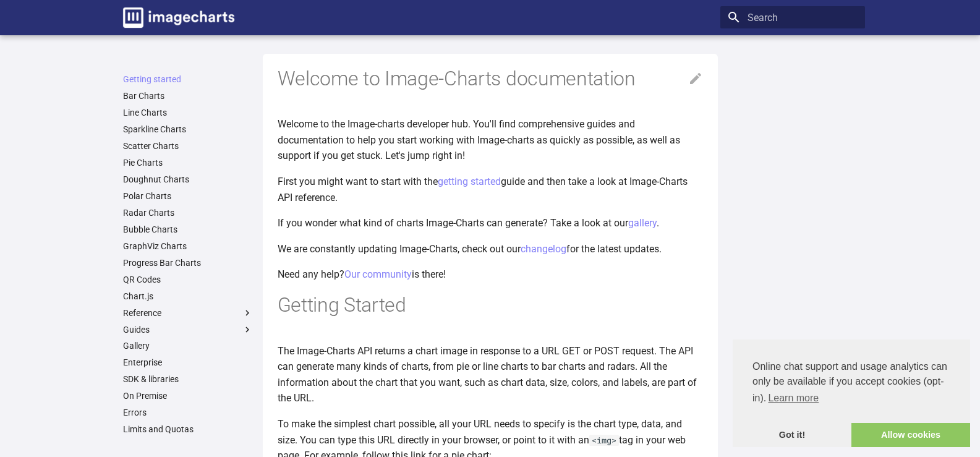  What do you see at coordinates (543, 249) in the screenshot?
I see `a: changelog` at bounding box center [543, 249].